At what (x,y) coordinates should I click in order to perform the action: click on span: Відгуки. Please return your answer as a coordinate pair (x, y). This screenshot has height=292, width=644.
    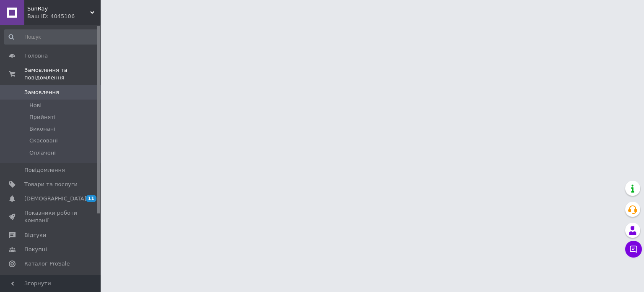
    Looking at the image, I should click on (35, 235).